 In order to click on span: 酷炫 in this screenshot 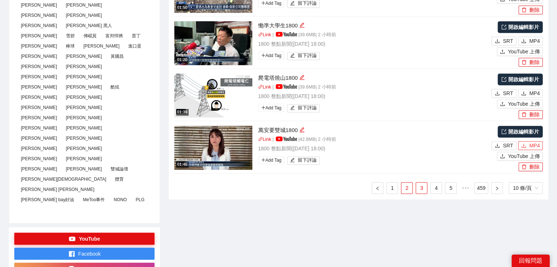, I will do `click(115, 87)`.